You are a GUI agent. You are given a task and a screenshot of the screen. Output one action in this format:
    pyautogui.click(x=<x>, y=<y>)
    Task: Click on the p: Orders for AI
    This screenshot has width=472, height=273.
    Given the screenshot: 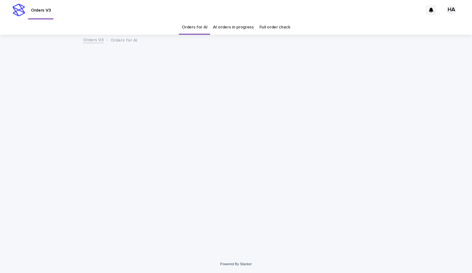 What is the action you would take?
    pyautogui.click(x=124, y=40)
    